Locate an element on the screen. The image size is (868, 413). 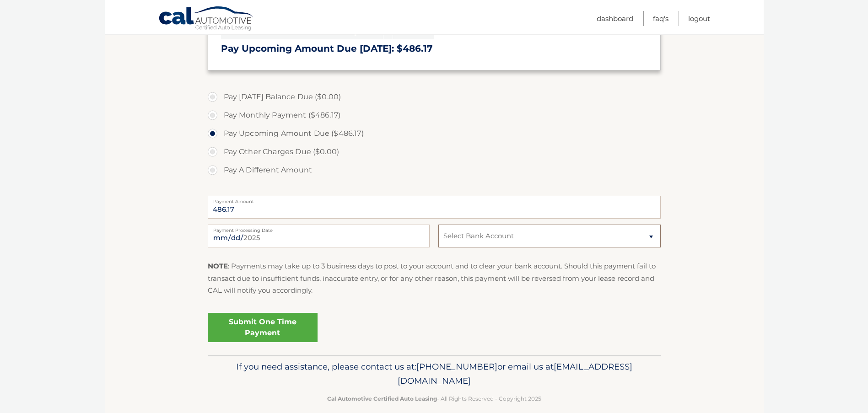
a: Dashboard is located at coordinates (615, 18).